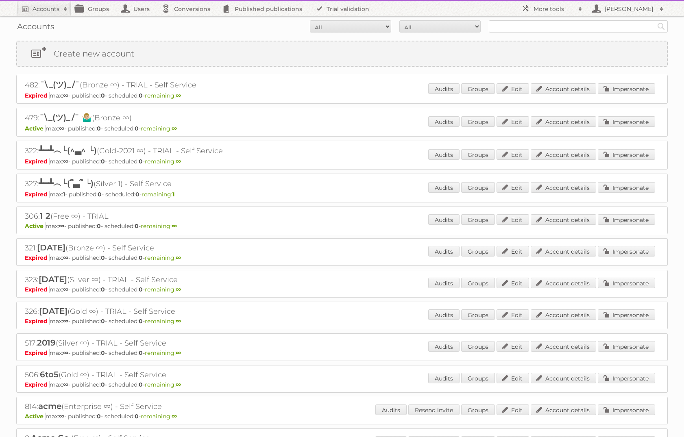  What do you see at coordinates (45, 216) in the screenshot?
I see `span: 1 2` at bounding box center [45, 216].